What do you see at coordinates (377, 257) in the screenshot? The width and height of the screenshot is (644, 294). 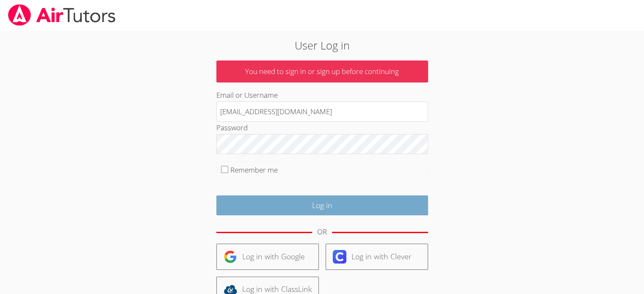 I see `a: Log in with Clever` at bounding box center [377, 257].